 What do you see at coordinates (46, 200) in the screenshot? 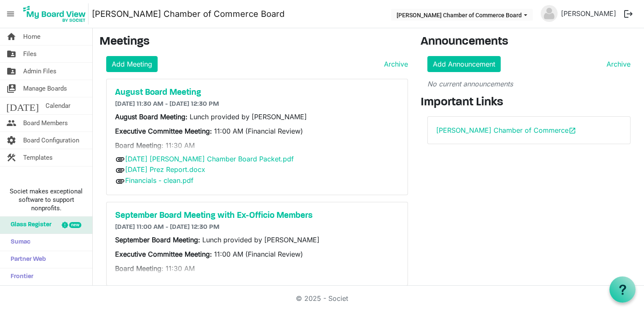
I see `span: Societ makes exceptional software to support nonprofits.` at bounding box center [46, 200].